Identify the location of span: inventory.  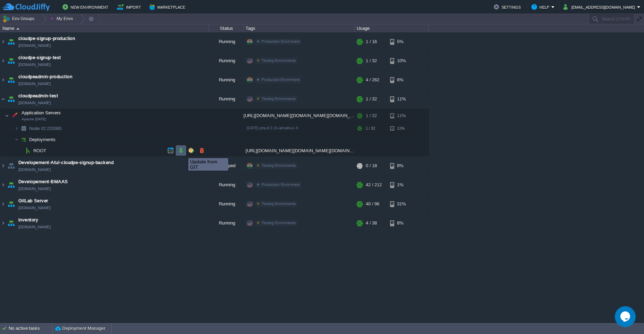
(28, 220).